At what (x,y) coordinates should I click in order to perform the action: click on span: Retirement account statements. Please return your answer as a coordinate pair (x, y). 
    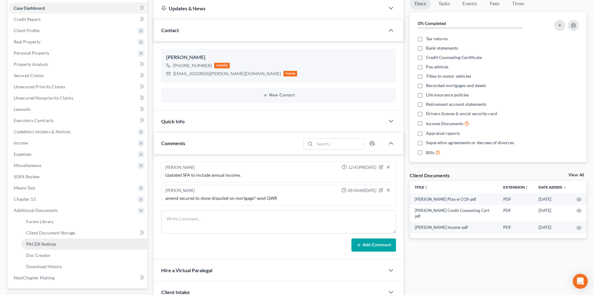
    Looking at the image, I should click on (456, 104).